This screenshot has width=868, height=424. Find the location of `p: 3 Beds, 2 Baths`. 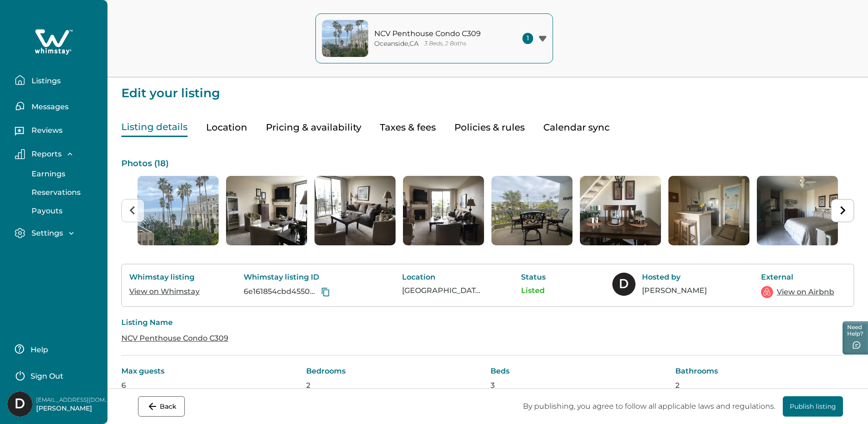

p: 3 Beds, 2 Baths is located at coordinates (445, 44).